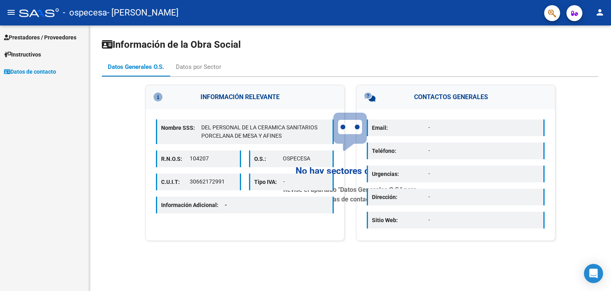 The image size is (611, 291). What do you see at coordinates (11, 12) in the screenshot?
I see `mat-icon: menu` at bounding box center [11, 12].